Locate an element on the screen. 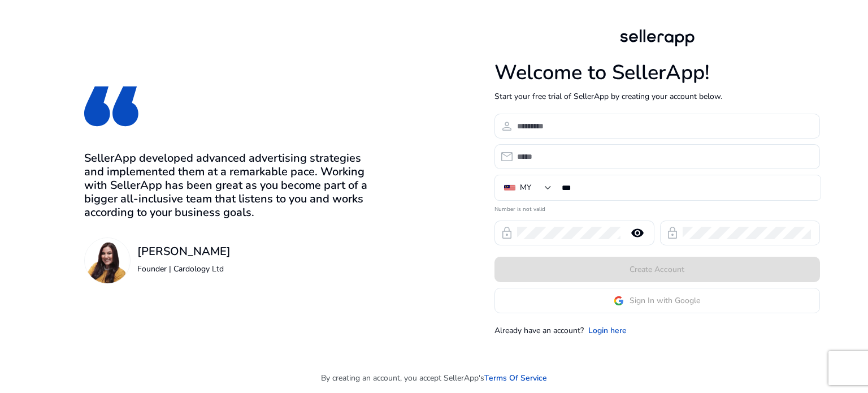 The width and height of the screenshot is (868, 393). h3: SellerApp developed advanced advertising strategies and implemented them at a remarkable pace. Wo... is located at coordinates (229, 185).